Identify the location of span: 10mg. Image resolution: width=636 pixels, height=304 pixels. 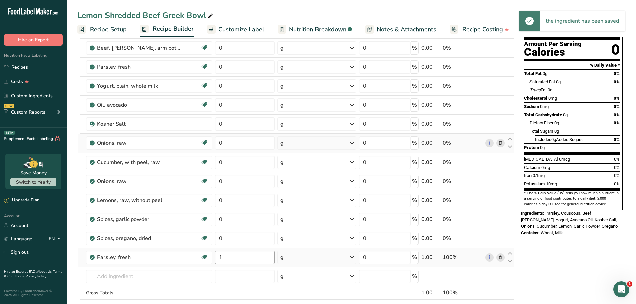
(551, 184).